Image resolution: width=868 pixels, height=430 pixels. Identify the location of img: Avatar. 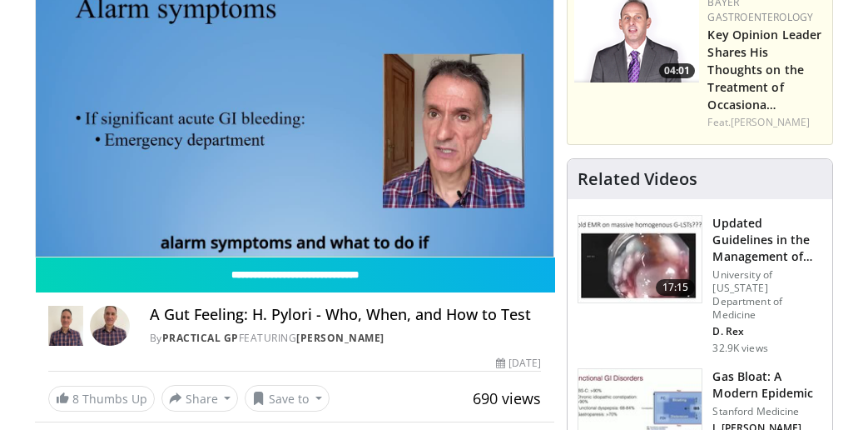
(110, 325).